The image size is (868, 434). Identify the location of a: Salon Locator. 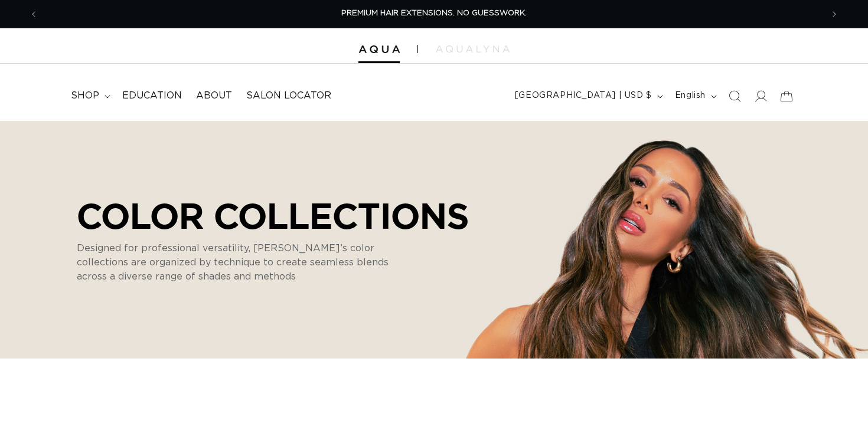
(288, 96).